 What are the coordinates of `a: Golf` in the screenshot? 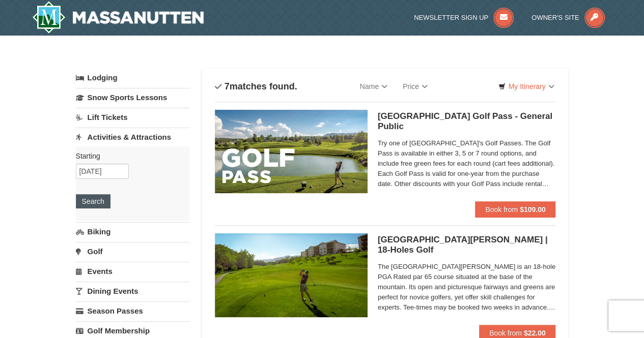 It's located at (132, 251).